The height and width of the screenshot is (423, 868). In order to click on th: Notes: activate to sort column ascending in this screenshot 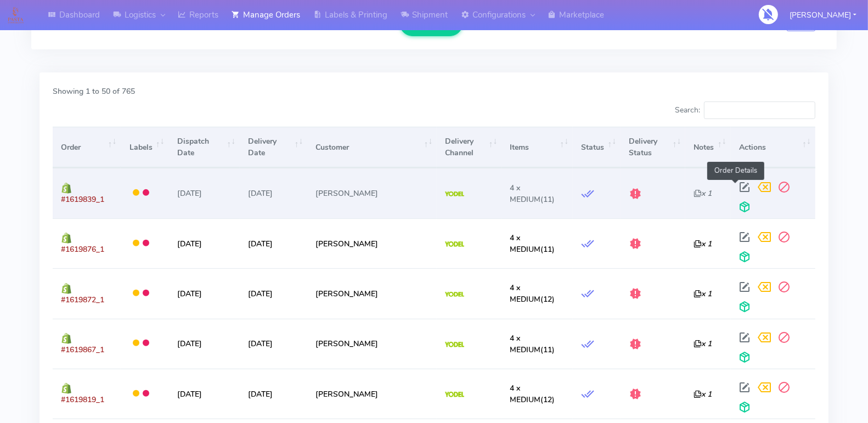, I will do `click(708, 147)`.